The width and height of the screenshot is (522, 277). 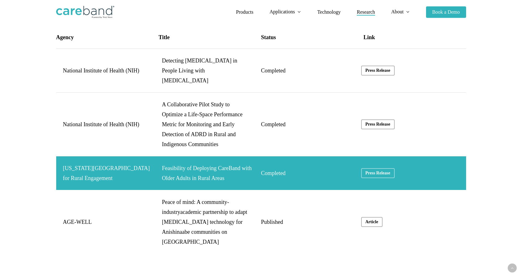 What do you see at coordinates (261, 173) in the screenshot?
I see `a: Indiana University Center for Rural Engagement` at bounding box center [261, 173].